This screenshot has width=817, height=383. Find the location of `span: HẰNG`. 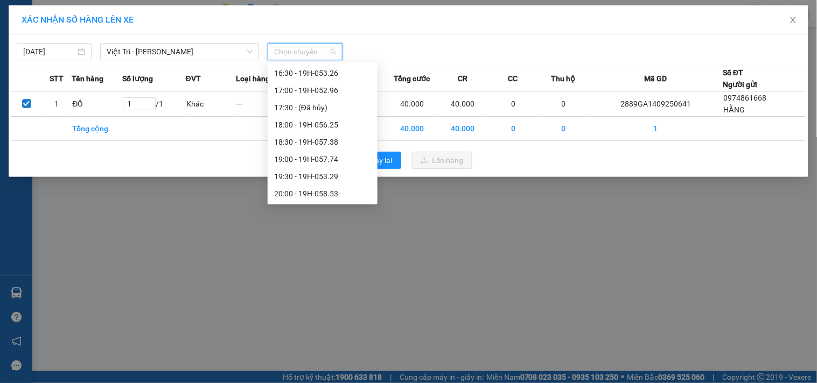

span: HẰNG is located at coordinates (734, 110).